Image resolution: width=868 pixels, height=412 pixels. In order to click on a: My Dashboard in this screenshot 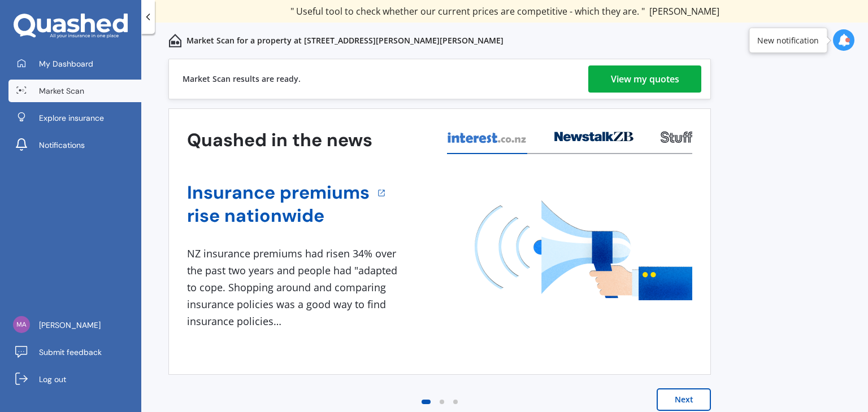, I will do `click(74, 64)`.